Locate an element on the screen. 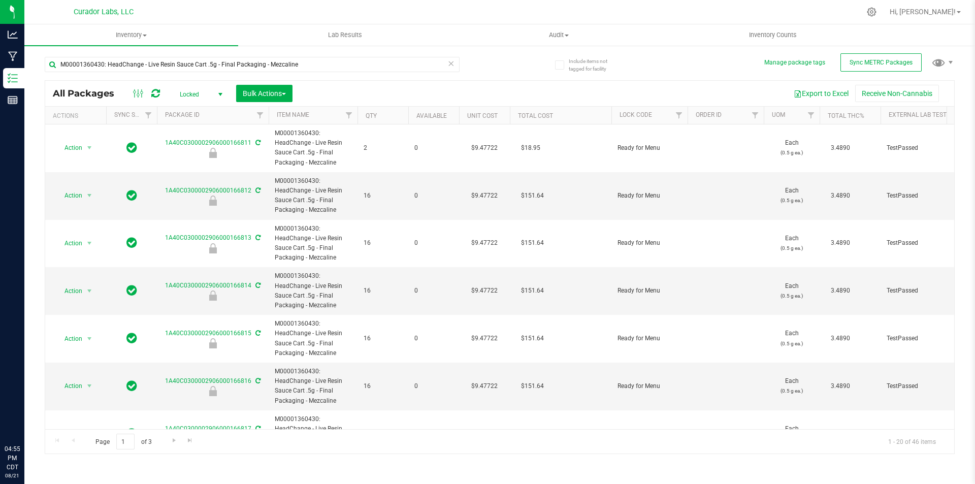 This screenshot has height=484, width=975. button: Export to Excel is located at coordinates (821, 93).